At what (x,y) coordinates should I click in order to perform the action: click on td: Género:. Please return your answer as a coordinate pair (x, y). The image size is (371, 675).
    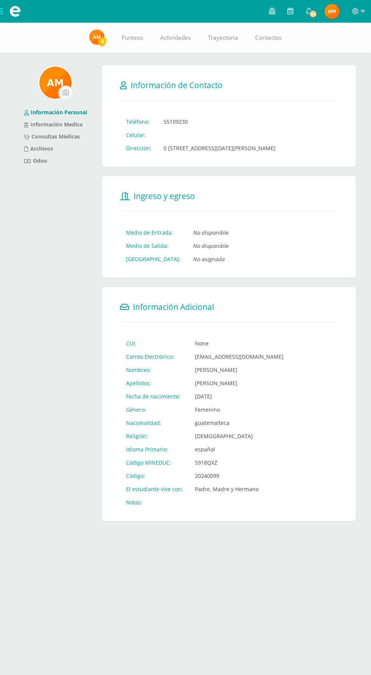
    Looking at the image, I should click on (154, 409).